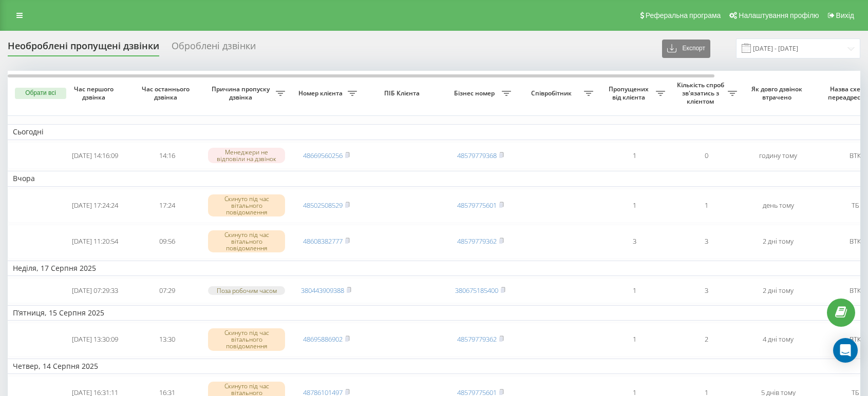  I want to click on td: 13:30, so click(167, 340).